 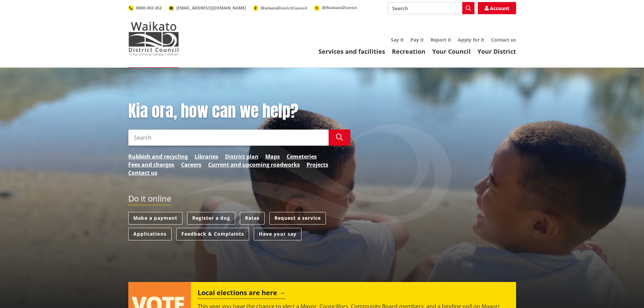 I want to click on a: Libraries, so click(x=206, y=157).